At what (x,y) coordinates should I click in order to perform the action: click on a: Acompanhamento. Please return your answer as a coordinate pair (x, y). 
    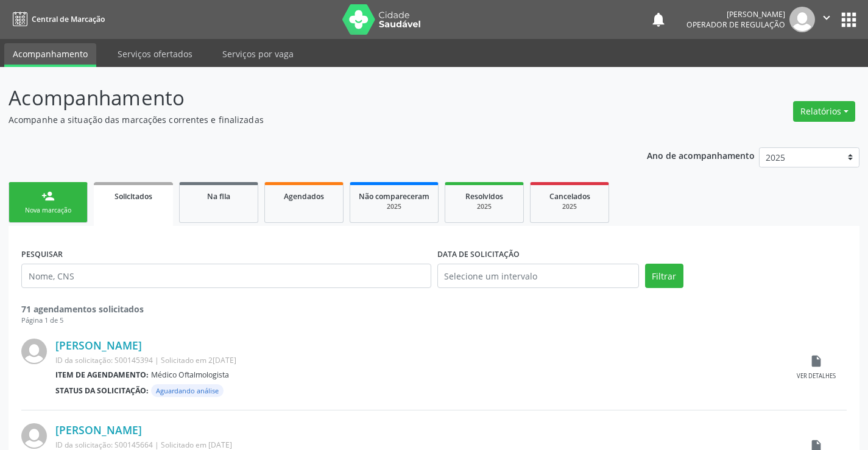
    Looking at the image, I should click on (50, 55).